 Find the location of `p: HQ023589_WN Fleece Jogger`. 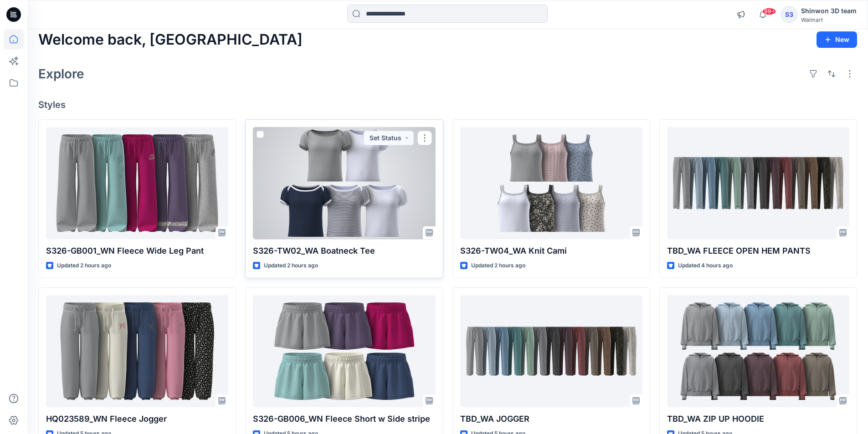

p: HQ023589_WN Fleece Jogger is located at coordinates (137, 419).